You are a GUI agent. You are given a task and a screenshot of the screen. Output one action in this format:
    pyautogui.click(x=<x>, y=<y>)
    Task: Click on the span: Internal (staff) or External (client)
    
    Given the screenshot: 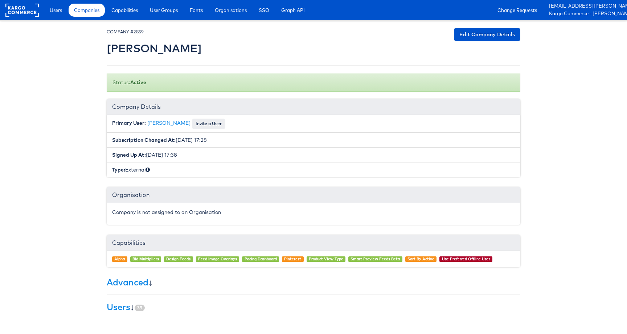 What is the action you would take?
    pyautogui.click(x=148, y=170)
    